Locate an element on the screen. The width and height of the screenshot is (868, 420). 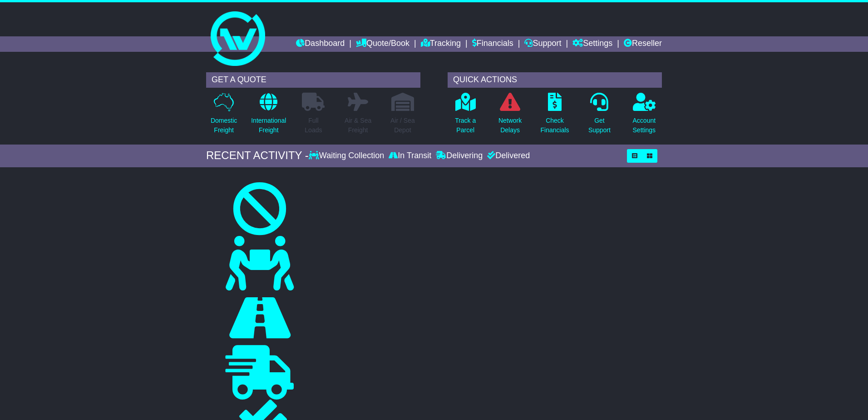
div: Waiting Collection is located at coordinates (348, 156).